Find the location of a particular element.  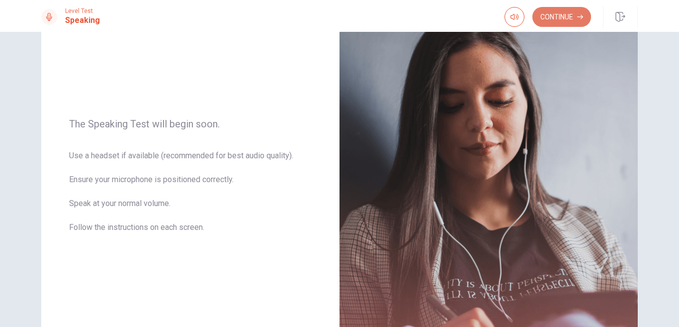

span: Use a headset if available (recommended for best audio quality). Ensure your microphone is positi... is located at coordinates (190, 197).